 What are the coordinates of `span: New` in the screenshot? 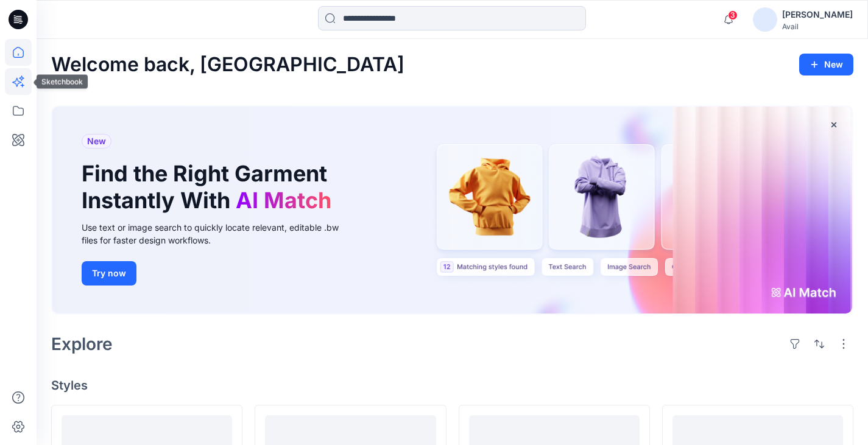 It's located at (97, 141).